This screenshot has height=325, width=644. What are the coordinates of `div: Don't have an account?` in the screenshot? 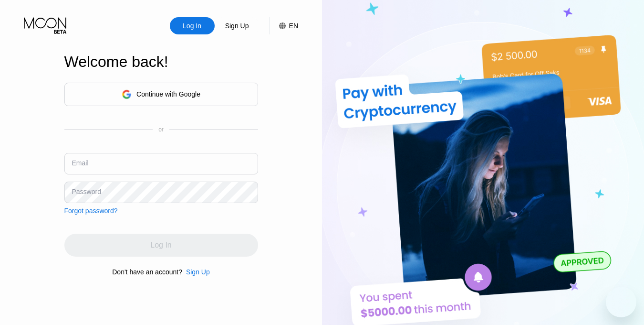 It's located at (147, 272).